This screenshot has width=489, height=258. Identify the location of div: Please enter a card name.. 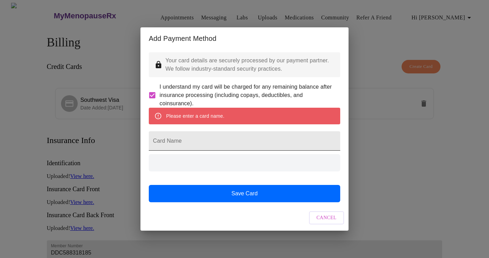
(195, 116).